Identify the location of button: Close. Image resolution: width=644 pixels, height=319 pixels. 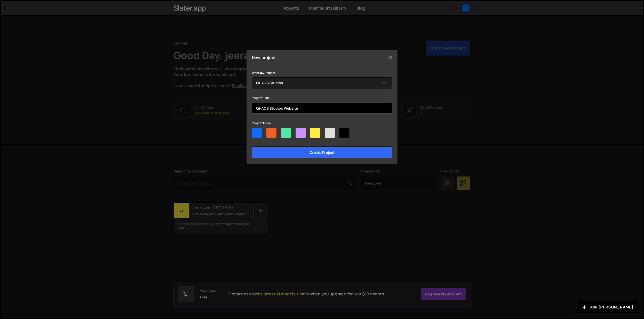
(390, 57).